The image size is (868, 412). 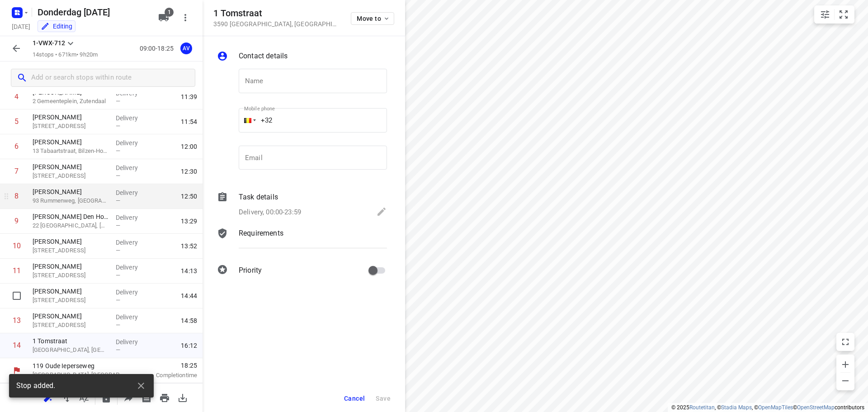 I want to click on p: 2 Gemeenteplein, Zutendaal, so click(x=70, y=102).